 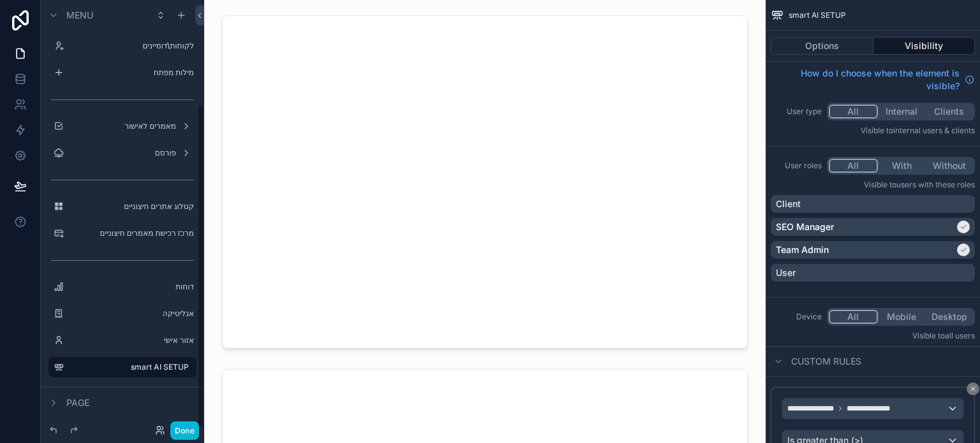 I want to click on a: מילות מפתח, so click(x=132, y=73).